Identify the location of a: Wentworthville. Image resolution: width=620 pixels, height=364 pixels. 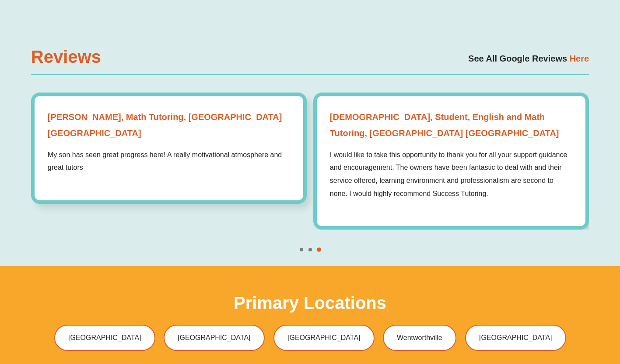
(419, 338).